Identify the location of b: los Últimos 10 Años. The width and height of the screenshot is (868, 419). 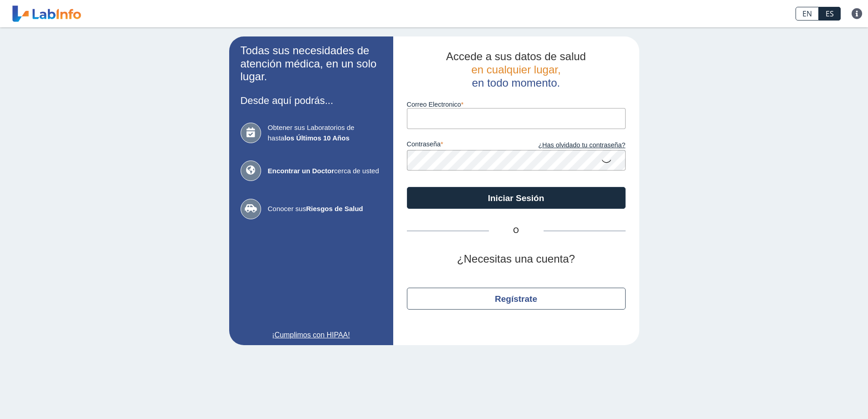
(317, 138).